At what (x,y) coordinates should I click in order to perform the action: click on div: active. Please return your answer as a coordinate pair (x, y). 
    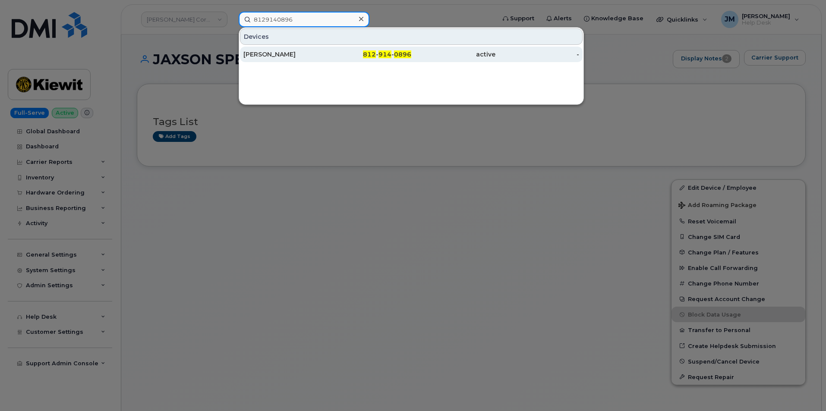
    Looking at the image, I should click on (453, 54).